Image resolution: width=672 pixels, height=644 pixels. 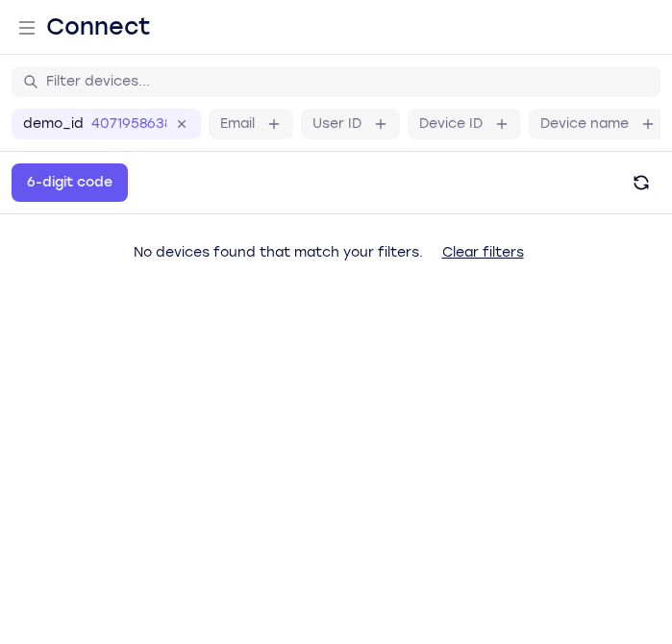 I want to click on span: No devices found that match your filters., so click(x=278, y=252).